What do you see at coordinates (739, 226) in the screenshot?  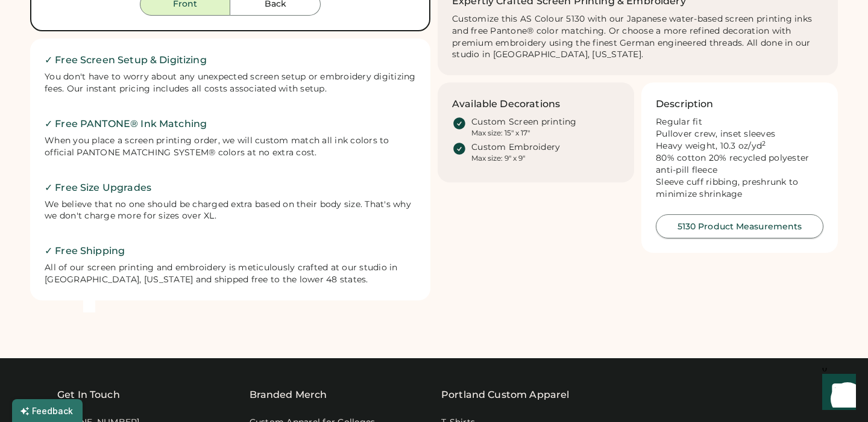 I see `button: 5130 Product Measurements` at bounding box center [739, 226].